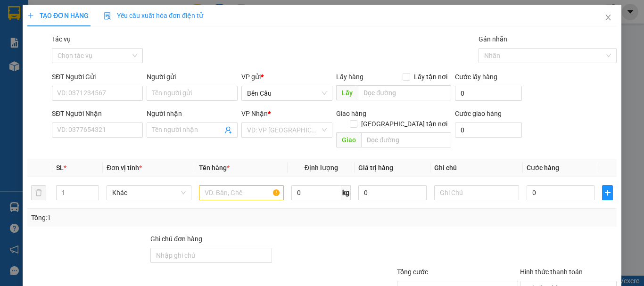  What do you see at coordinates (58, 15) in the screenshot?
I see `span: TẠO ĐƠN HÀNG` at bounding box center [58, 15].